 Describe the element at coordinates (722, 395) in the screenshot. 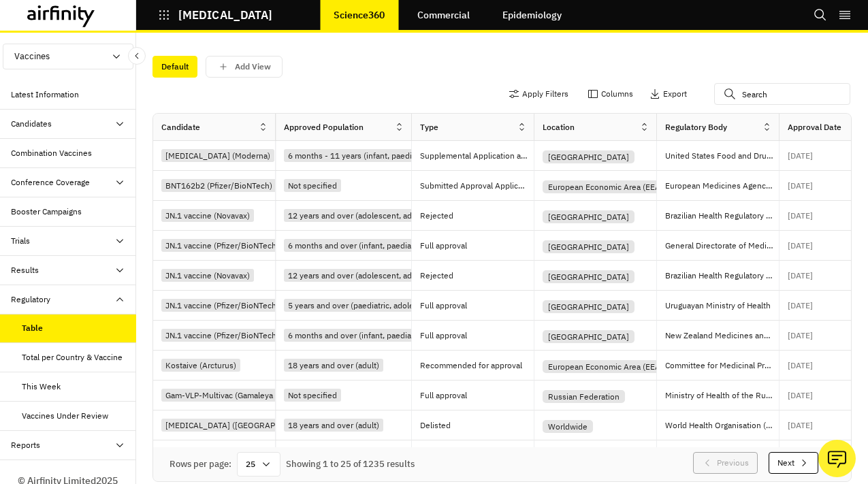

I see `p: Ministry of Health of the Russian Federation (Minzdrav)` at that location.